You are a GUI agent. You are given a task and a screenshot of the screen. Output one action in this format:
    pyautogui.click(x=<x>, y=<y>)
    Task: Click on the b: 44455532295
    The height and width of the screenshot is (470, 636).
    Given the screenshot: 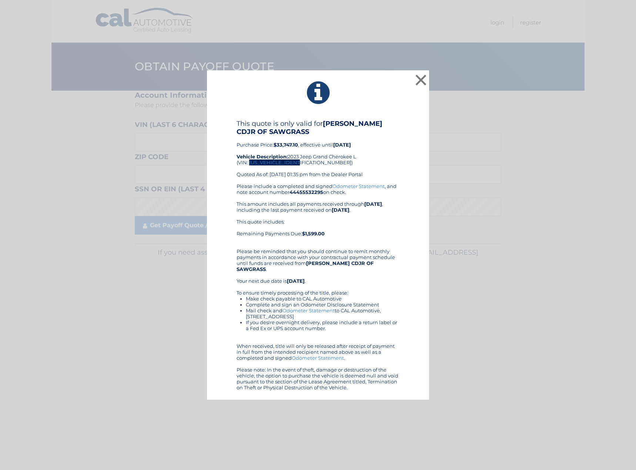 What is the action you would take?
    pyautogui.click(x=306, y=192)
    